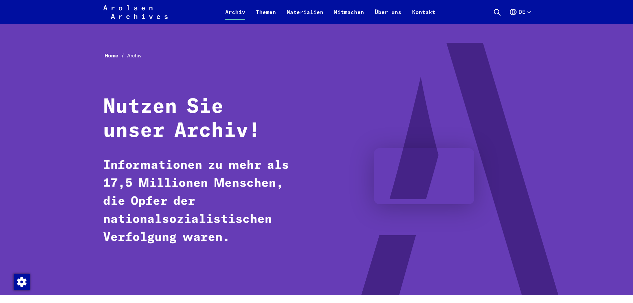 The image size is (633, 303). I want to click on button: Deutsch, Sprachauswahl, so click(520, 16).